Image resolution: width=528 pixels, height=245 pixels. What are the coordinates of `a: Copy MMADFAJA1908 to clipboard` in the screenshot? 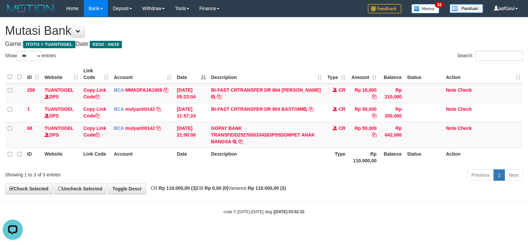 It's located at (166, 90).